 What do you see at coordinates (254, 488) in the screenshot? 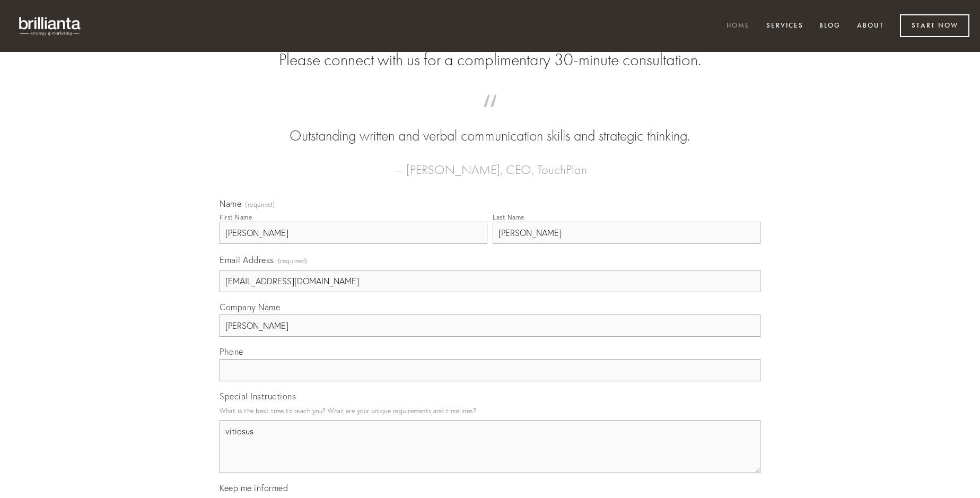
I see `span: Keep me informed` at bounding box center [254, 488].